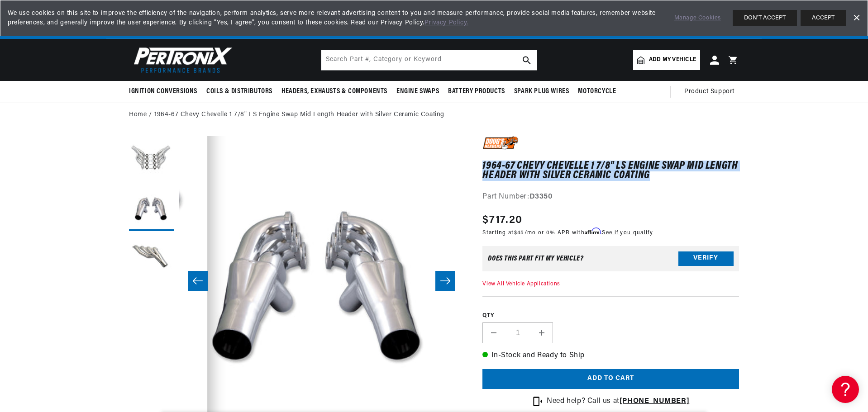 This screenshot has width=868, height=412. What do you see at coordinates (711, 92) in the screenshot?
I see `summary: Product Support` at bounding box center [711, 92].